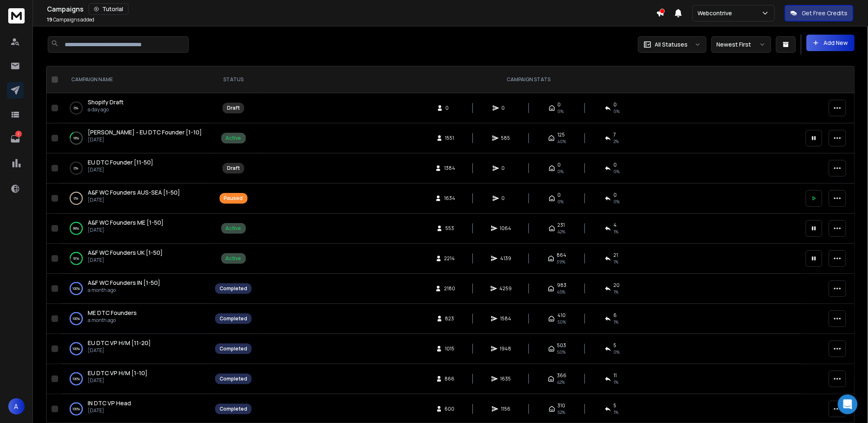 This screenshot has width=868, height=423. I want to click on p: Campaigns added, so click(70, 20).